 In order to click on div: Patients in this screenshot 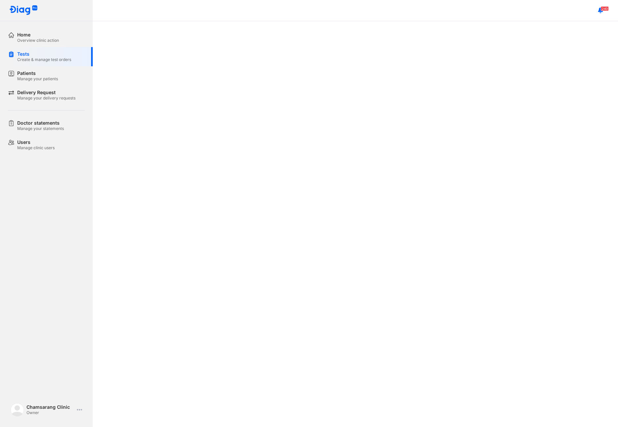, I will do `click(37, 73)`.